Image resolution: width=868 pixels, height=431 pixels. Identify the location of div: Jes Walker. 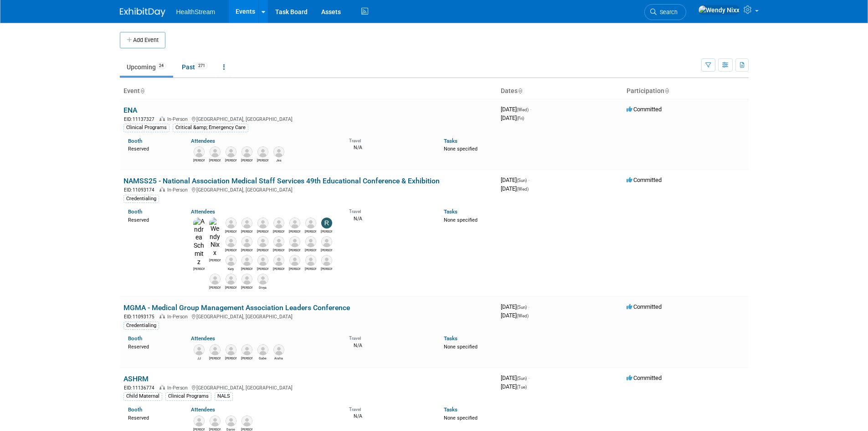
(278, 160).